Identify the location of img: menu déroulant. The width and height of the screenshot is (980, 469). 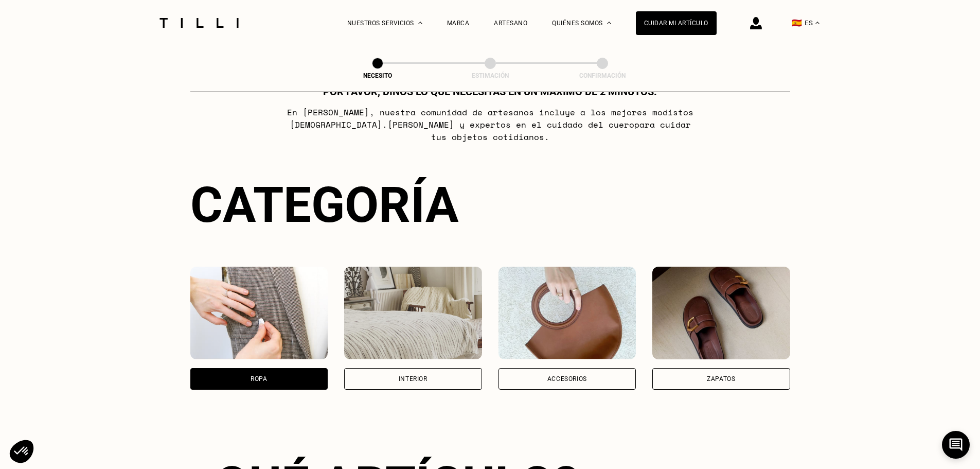
(818, 23).